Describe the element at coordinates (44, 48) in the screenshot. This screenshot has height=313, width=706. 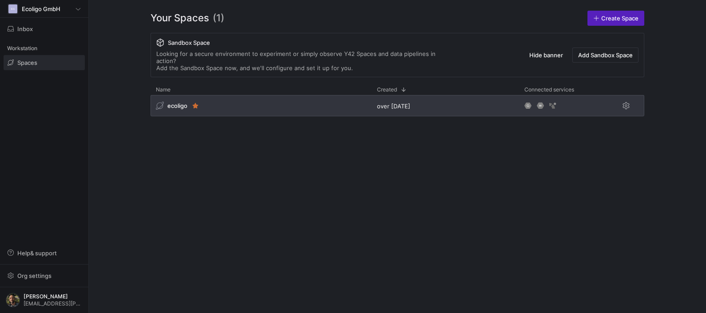
I see `div: Workstation` at that location.